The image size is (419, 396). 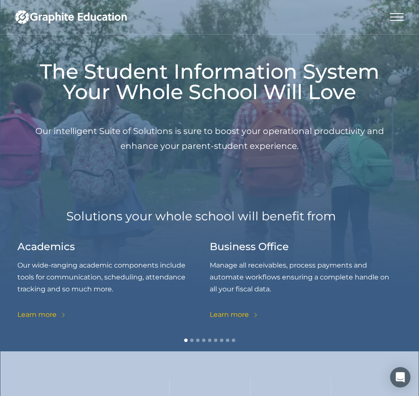 What do you see at coordinates (198, 340) in the screenshot?
I see `div: Show slide 3 of 9` at bounding box center [198, 340].